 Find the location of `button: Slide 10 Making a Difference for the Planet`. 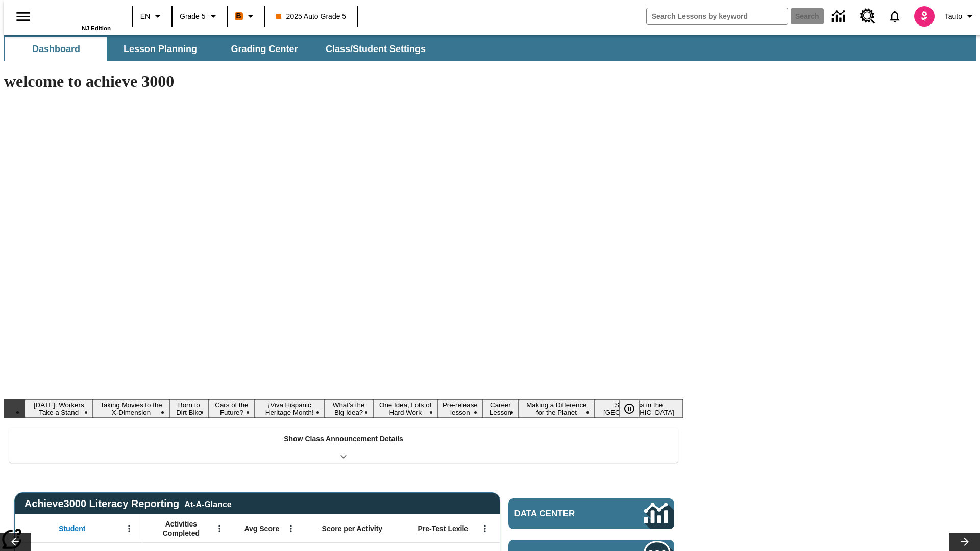

button: Slide 10 Making a Difference for the Planet is located at coordinates (556, 409).